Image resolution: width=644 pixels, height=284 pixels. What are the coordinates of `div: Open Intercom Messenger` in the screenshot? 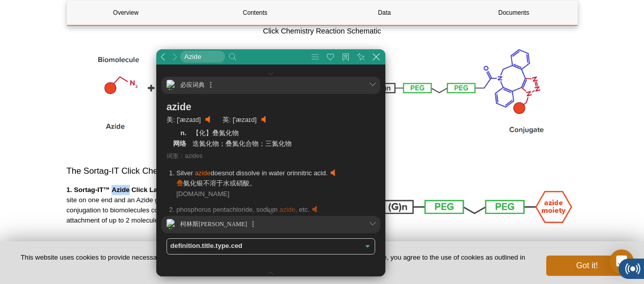 It's located at (621, 261).